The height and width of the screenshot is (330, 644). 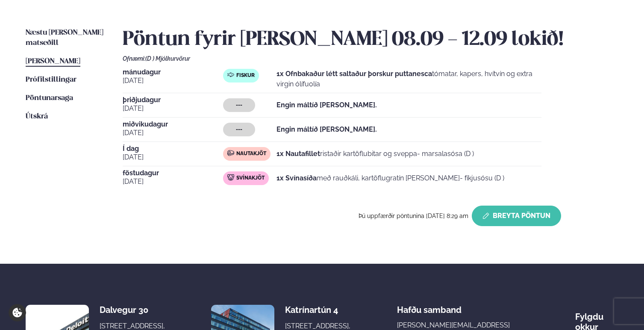 What do you see at coordinates (51, 79) in the screenshot?
I see `span: Prófílstillingar` at bounding box center [51, 79].